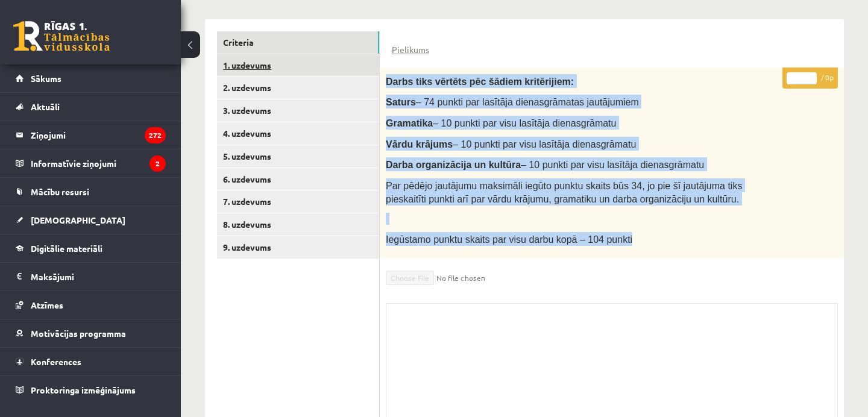  Describe the element at coordinates (91, 248) in the screenshot. I see `a: Digitālie materiāli` at that location.